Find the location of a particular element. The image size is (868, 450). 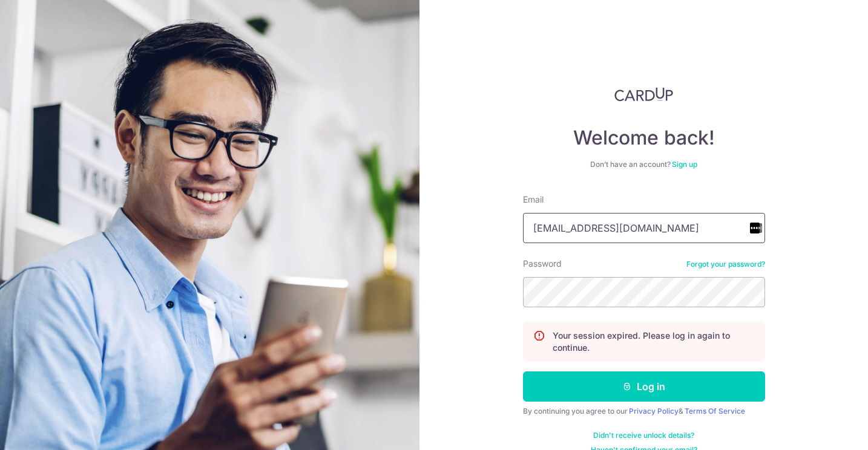

img: 4x2UymA12DAAAAAElFTkSuQmCC is located at coordinates (757, 228).